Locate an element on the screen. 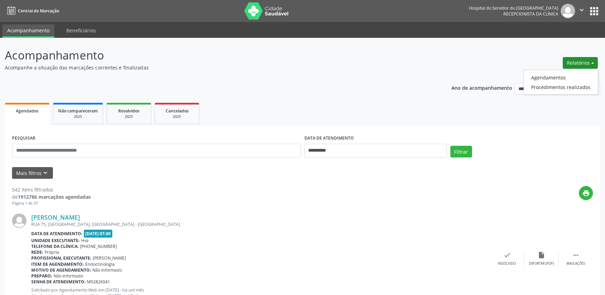  button: Relatórios is located at coordinates (580, 63).